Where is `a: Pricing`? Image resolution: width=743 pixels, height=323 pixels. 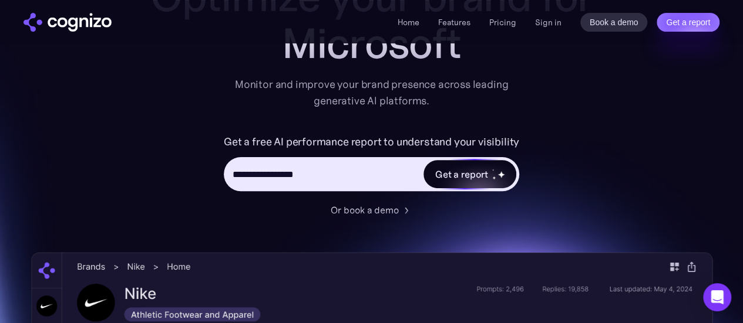
a: Pricing is located at coordinates (502, 22).